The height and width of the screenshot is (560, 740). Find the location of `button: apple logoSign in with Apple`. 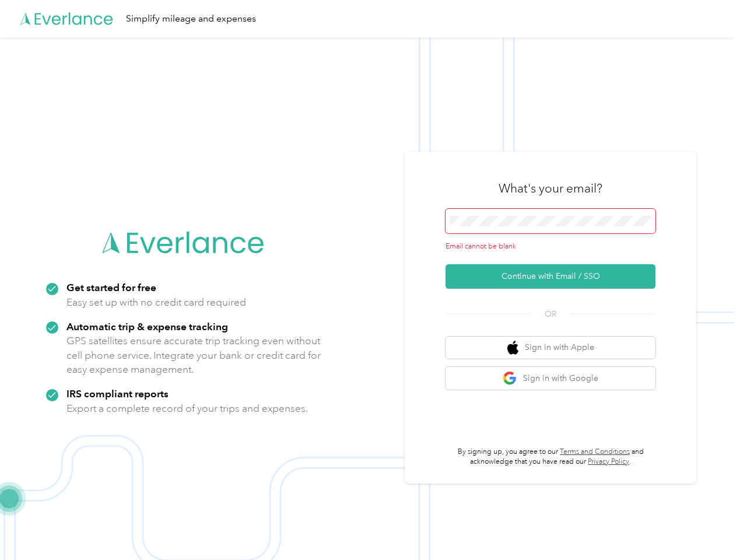

button: apple logoSign in with Apple is located at coordinates (551, 347).